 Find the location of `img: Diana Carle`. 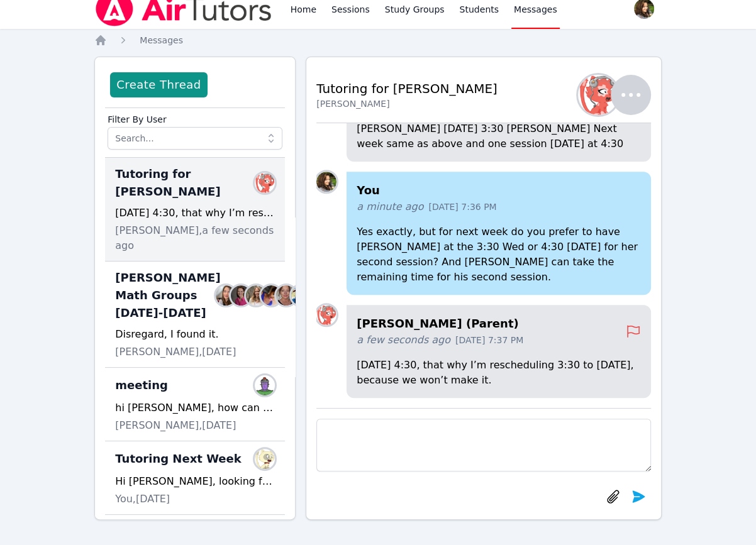

img: Diana Carle is located at coordinates (327, 181).